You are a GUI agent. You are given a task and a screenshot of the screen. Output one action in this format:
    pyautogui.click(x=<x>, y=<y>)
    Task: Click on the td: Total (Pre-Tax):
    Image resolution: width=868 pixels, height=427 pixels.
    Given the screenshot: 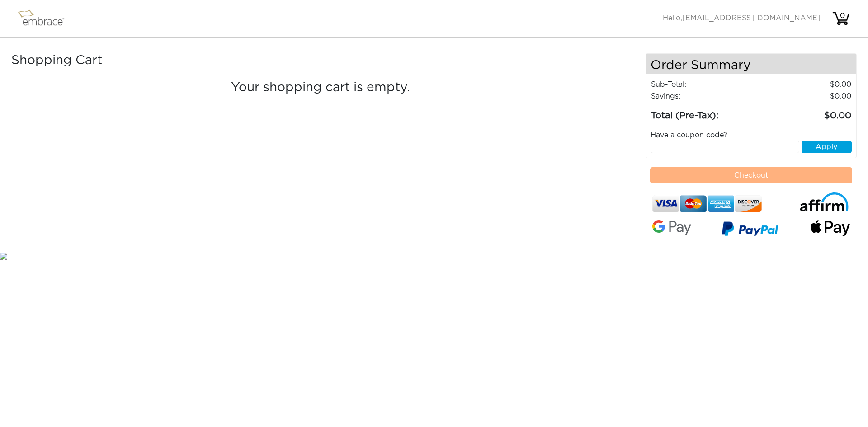 What is the action you would take?
    pyautogui.click(x=705, y=112)
    